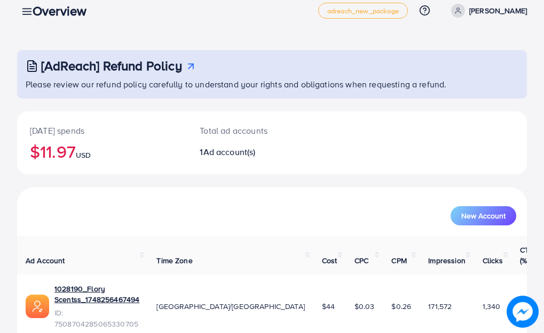 This screenshot has width=544, height=333. I want to click on span: CPM, so click(398, 261).